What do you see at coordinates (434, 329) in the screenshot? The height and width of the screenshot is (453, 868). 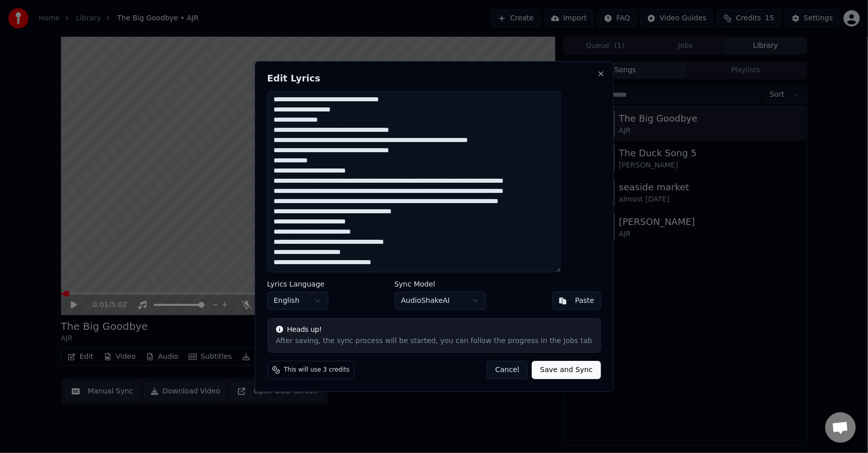 I see `div: Heads up!` at bounding box center [434, 329].